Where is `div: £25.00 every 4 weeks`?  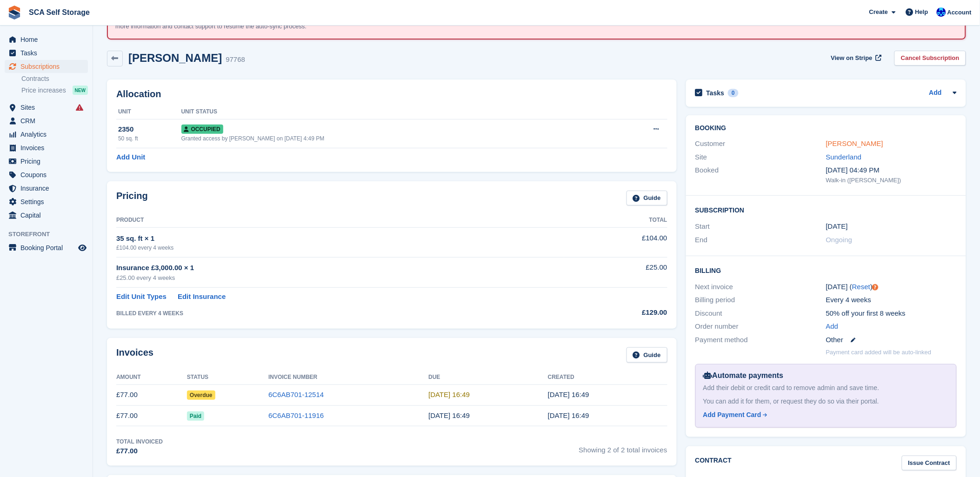
div: £25.00 every 4 weeks is located at coordinates (340, 278).